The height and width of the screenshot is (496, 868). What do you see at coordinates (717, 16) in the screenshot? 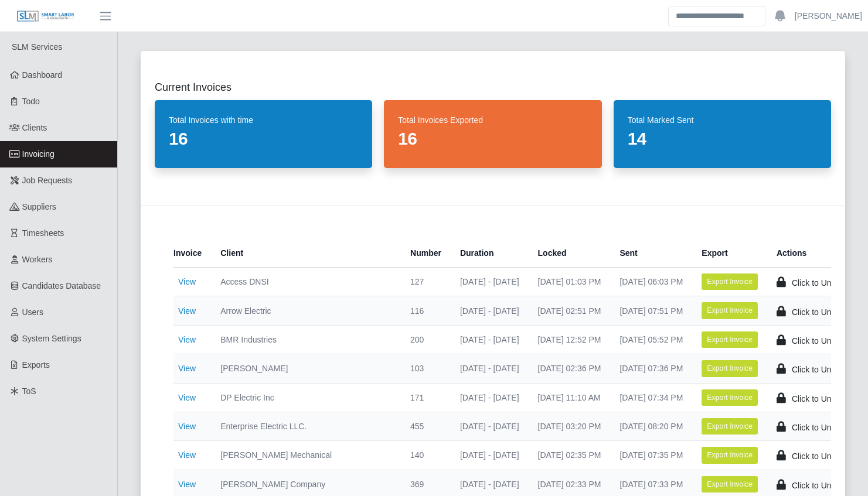
I see `input: Search` at bounding box center [717, 16].